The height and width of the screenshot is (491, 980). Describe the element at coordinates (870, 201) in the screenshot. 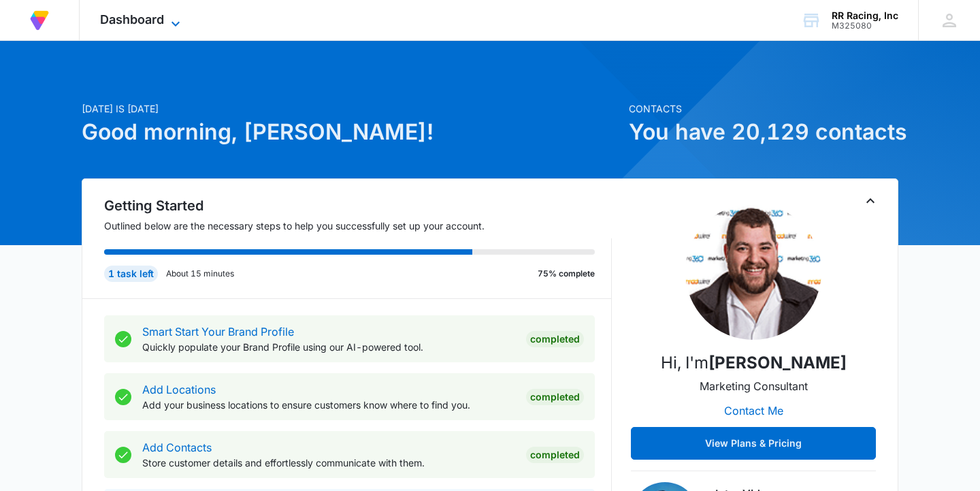

I see `button: Toggle Collapse` at that location.